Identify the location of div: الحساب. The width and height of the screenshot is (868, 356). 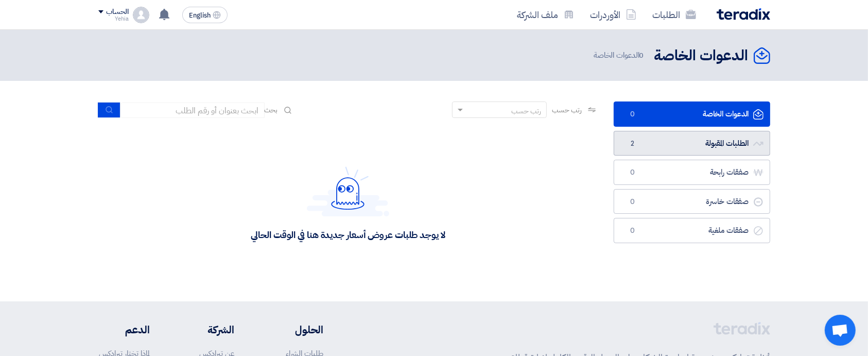
(117, 12).